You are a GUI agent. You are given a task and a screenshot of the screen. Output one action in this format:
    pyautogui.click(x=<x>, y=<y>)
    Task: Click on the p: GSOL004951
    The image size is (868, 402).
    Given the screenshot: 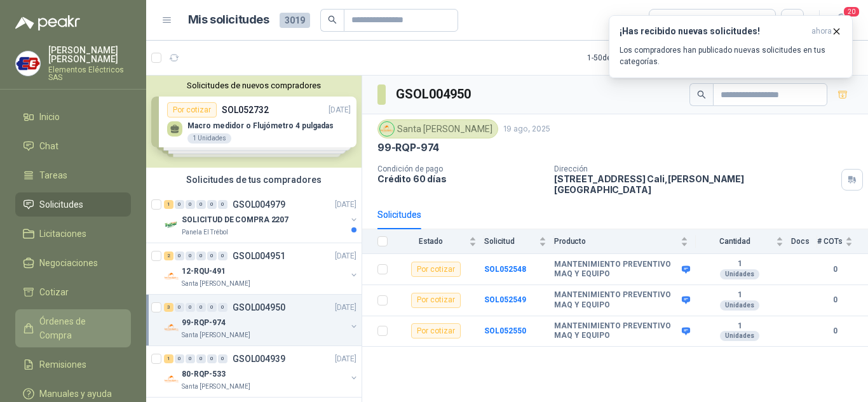 What is the action you would take?
    pyautogui.click(x=259, y=256)
    